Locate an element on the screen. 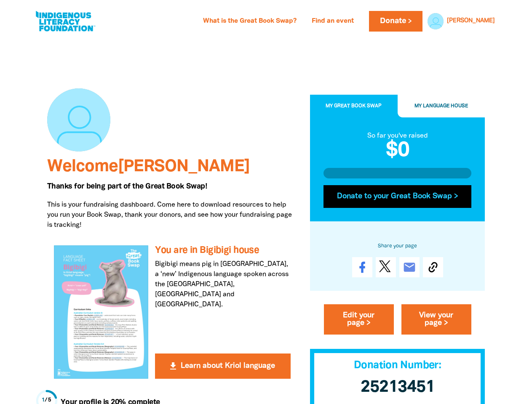 The width and height of the screenshot is (532, 404). button: My Language House is located at coordinates (442, 107).